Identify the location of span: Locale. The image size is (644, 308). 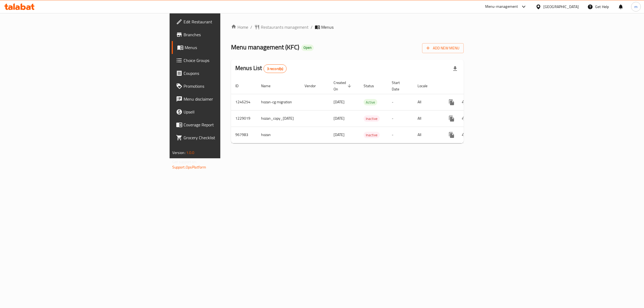
(426, 86).